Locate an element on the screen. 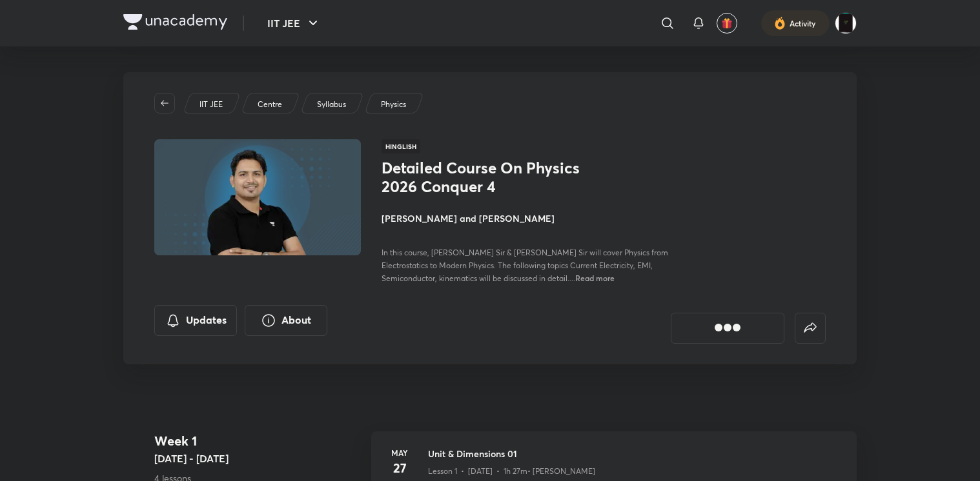 Image resolution: width=980 pixels, height=481 pixels. a: Company Logo is located at coordinates (175, 23).